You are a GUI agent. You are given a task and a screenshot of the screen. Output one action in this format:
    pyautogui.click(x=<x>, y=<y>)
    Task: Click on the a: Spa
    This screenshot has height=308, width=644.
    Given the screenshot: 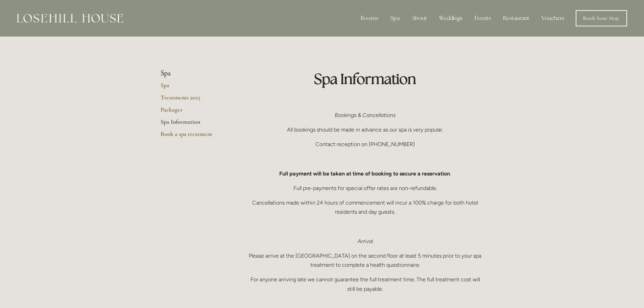 What is the action you would take?
    pyautogui.click(x=193, y=87)
    